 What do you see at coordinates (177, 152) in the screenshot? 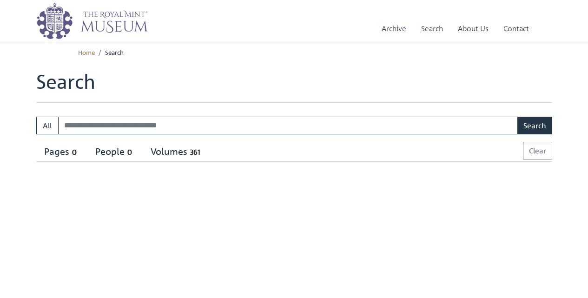
I see `div: Volumes` at bounding box center [177, 152].